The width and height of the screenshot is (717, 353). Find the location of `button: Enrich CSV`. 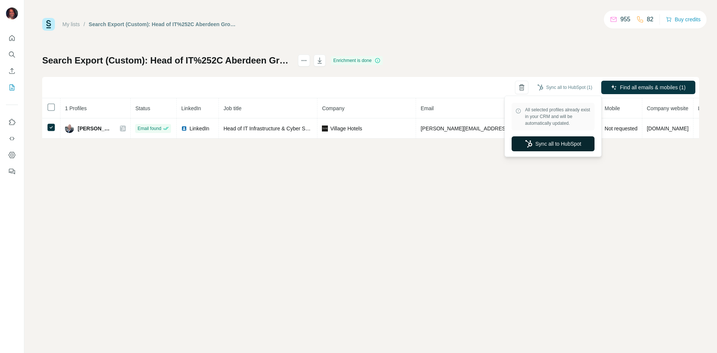

button: Enrich CSV is located at coordinates (12, 71).